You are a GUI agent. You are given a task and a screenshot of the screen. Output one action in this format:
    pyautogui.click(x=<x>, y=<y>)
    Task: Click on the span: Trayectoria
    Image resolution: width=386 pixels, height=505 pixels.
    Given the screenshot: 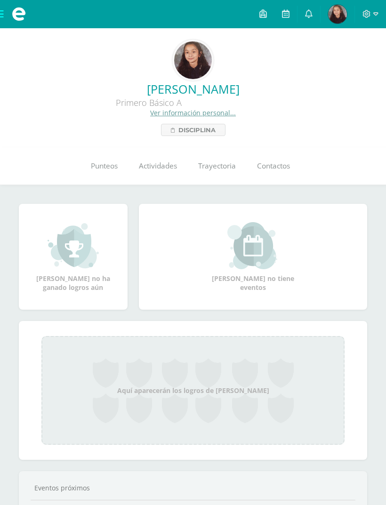 What is the action you would take?
    pyautogui.click(x=217, y=166)
    